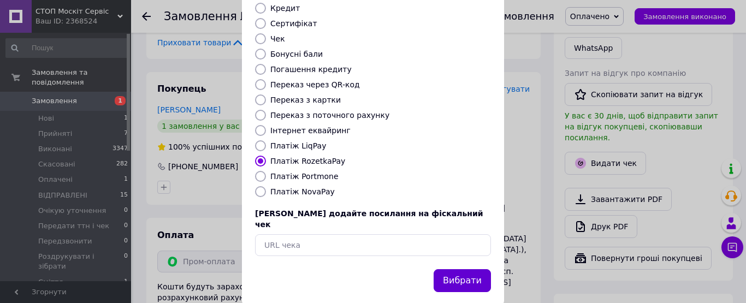 This screenshot has height=303, width=746. What do you see at coordinates (297, 54) in the screenshot?
I see `label: Бонусні бали` at bounding box center [297, 54].